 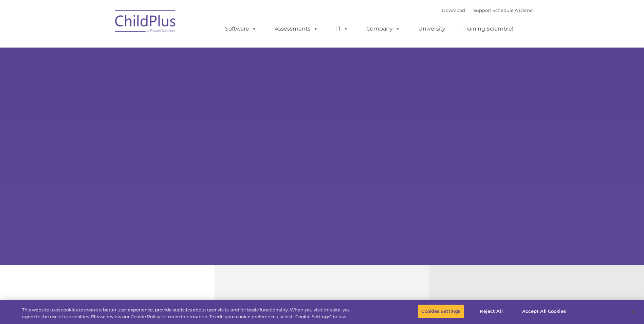 What do you see at coordinates (482, 10) in the screenshot?
I see `a: Support` at bounding box center [482, 10].